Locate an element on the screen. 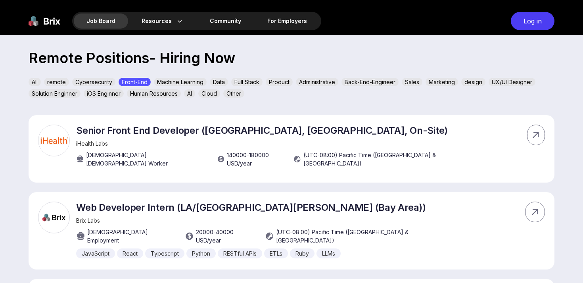  div: Human Resources is located at coordinates (154, 93).